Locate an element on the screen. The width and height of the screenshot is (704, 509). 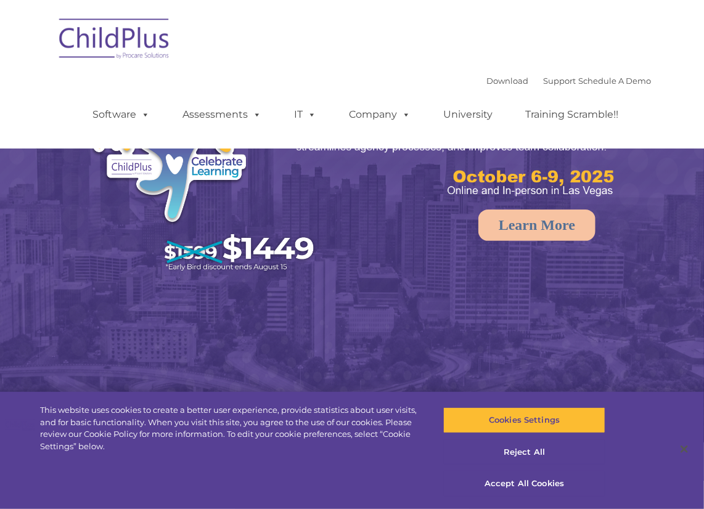
a: Assessments is located at coordinates (222, 115).